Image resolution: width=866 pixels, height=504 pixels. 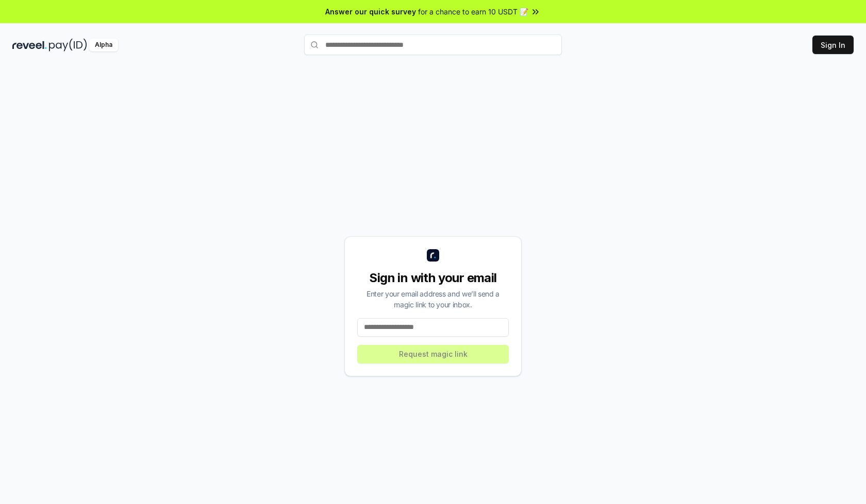 What do you see at coordinates (370, 11) in the screenshot?
I see `span: Answer our quick survey` at bounding box center [370, 11].